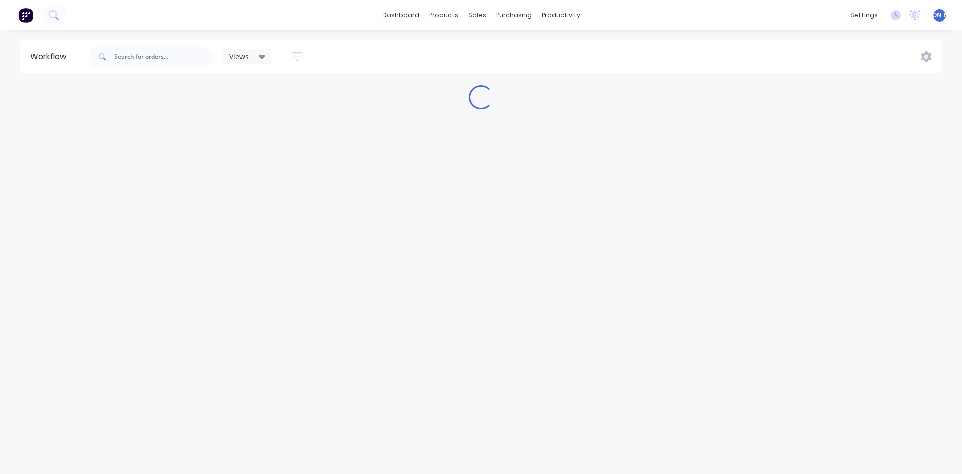  I want to click on div: Workflow, so click(51, 57).